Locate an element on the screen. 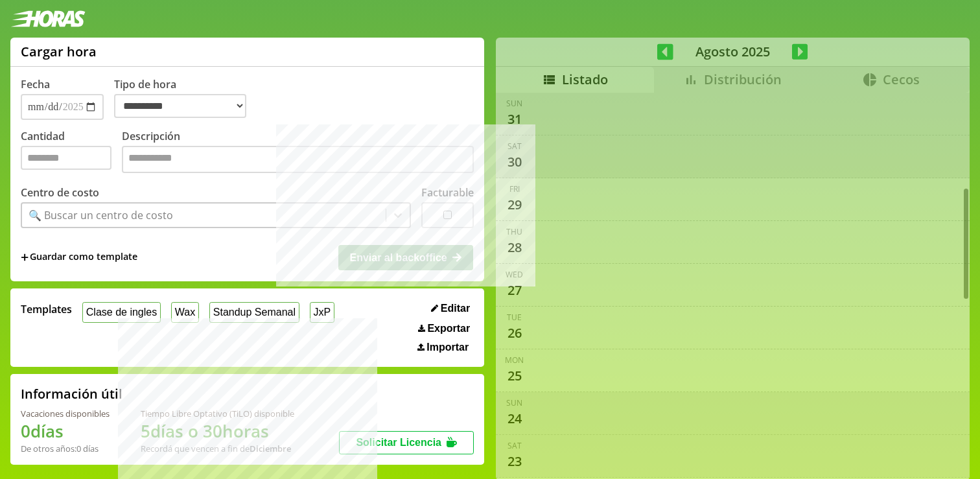 The height and width of the screenshot is (479, 980). button: Editar is located at coordinates (451, 309).